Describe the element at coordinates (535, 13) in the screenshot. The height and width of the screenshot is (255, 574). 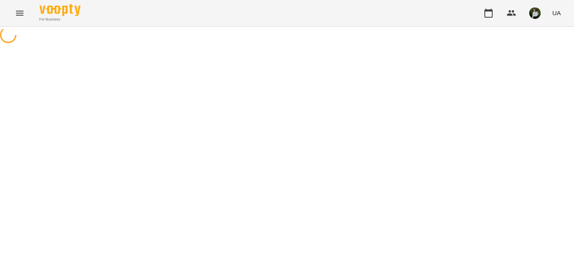
I see `img: 6b662c501955233907b073253d93c30f.jpg` at that location.